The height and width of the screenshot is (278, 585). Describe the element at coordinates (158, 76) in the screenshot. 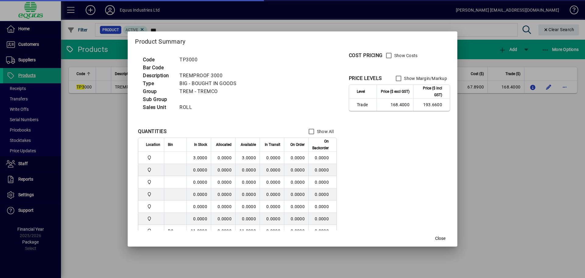

I see `td: Description` at that location.